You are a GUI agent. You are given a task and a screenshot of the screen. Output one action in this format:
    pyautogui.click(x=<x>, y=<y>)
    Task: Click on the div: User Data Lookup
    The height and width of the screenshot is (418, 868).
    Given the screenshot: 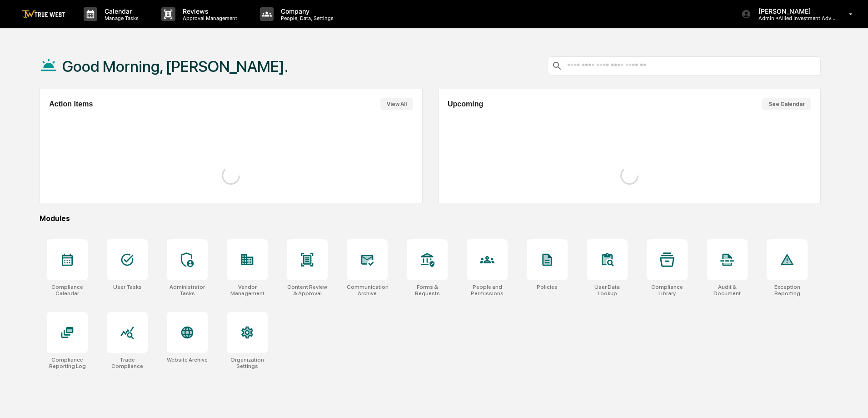 What is the action you would take?
    pyautogui.click(x=607, y=290)
    